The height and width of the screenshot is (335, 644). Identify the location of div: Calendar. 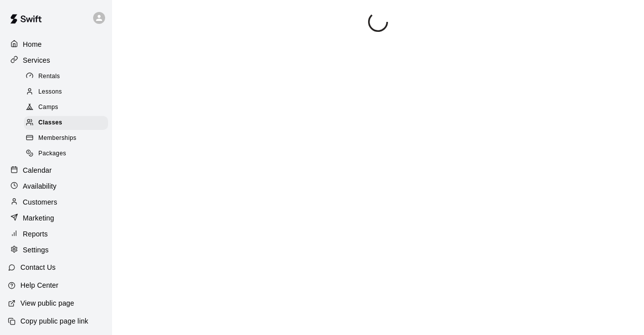
(56, 170).